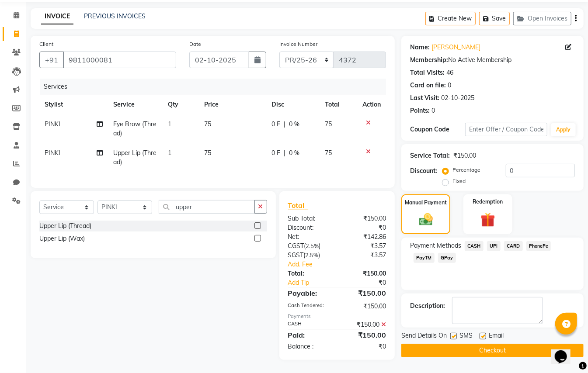 This screenshot has width=588, height=373. Describe the element at coordinates (337, 316) in the screenshot. I see `div: Payments` at that location.